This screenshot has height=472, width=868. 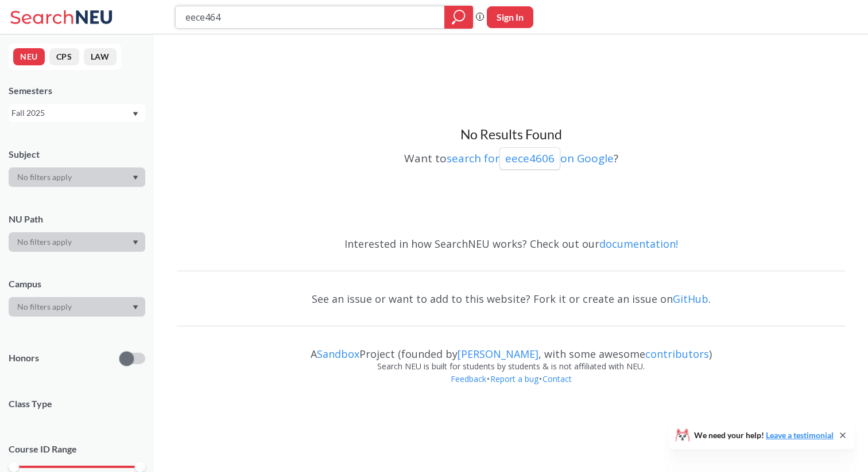 What do you see at coordinates (511, 349) in the screenshot?
I see `div: A Project (founded by , with some awesome )` at bounding box center [511, 349].